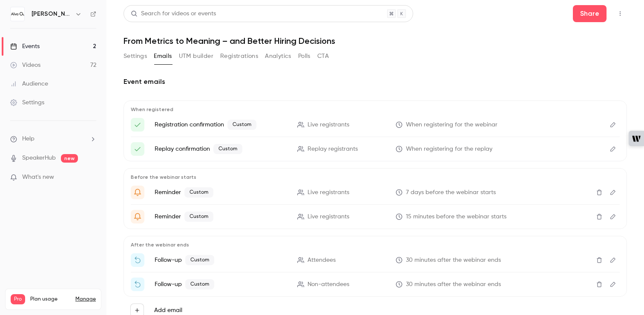  Describe the element at coordinates (375, 193) in the screenshot. I see `li: Don’t miss next week’s webinar on {{ event_name }}` at that location.